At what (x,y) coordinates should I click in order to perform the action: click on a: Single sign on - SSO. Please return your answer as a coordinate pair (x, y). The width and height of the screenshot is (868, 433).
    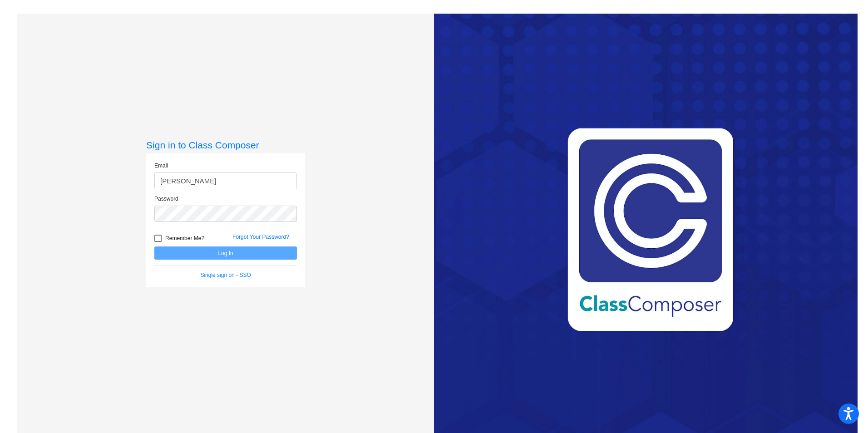
    Looking at the image, I should click on (225, 275).